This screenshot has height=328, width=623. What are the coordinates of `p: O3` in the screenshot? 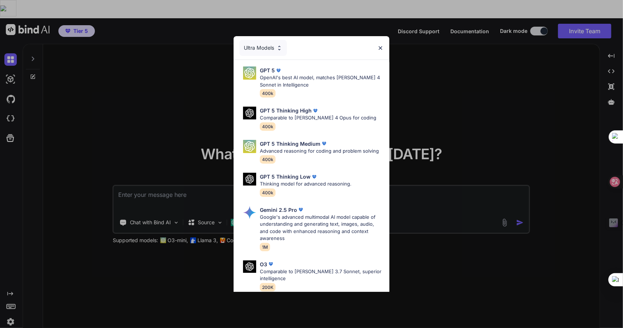 It's located at (263, 264).